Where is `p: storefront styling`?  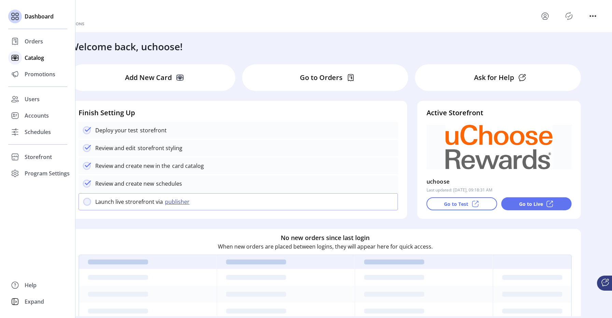 p: storefront styling is located at coordinates (159, 148).